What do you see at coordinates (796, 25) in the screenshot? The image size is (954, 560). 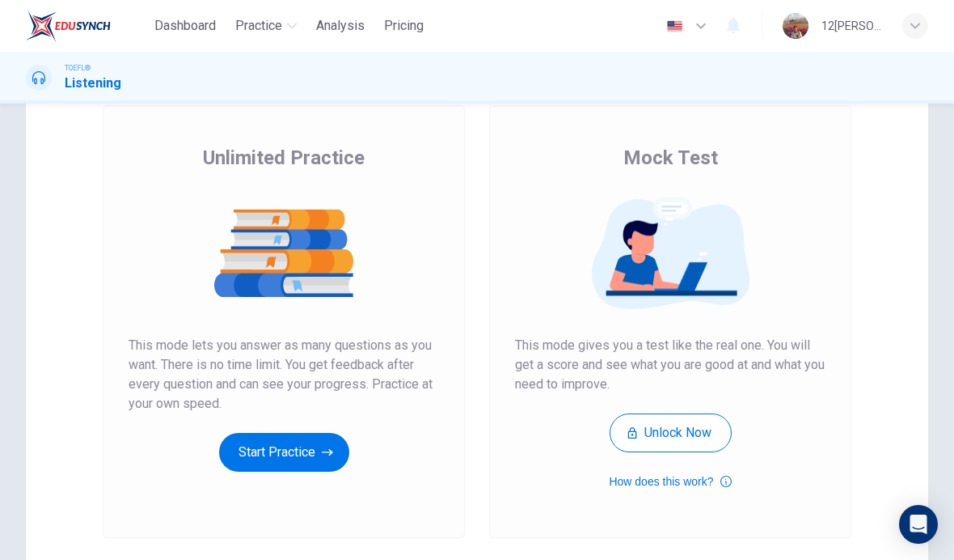 I see `img: Profile picture` at bounding box center [796, 25].